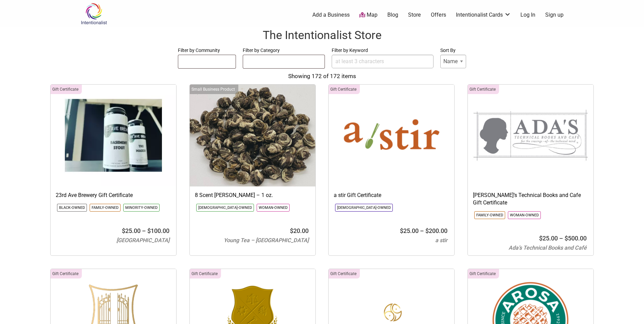 Image resolution: width=644 pixels, height=324 pixels. What do you see at coordinates (284, 50) in the screenshot?
I see `label: Filter by Category` at bounding box center [284, 50].